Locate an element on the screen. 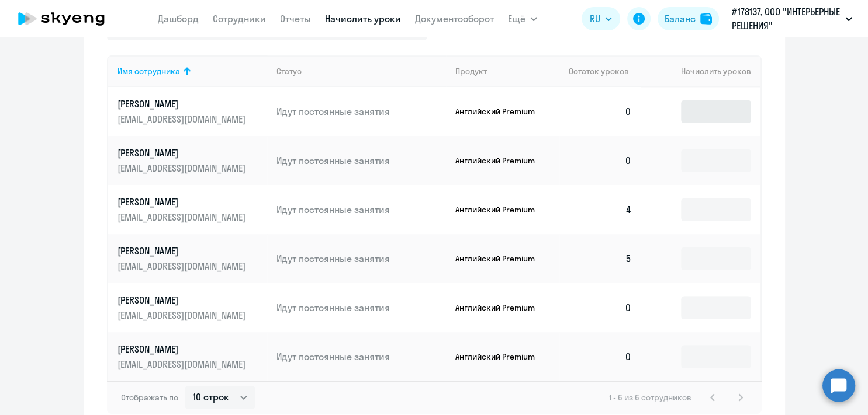  span: Отображать по: is located at coordinates (150, 398).